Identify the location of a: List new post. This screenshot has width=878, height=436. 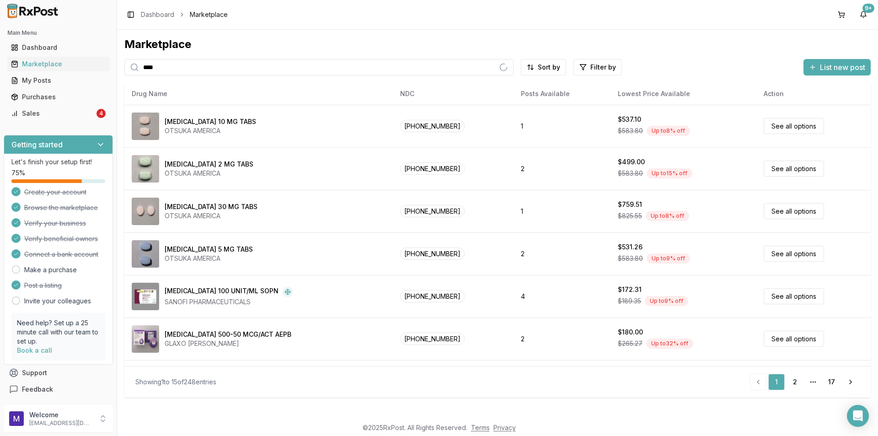
(837, 68).